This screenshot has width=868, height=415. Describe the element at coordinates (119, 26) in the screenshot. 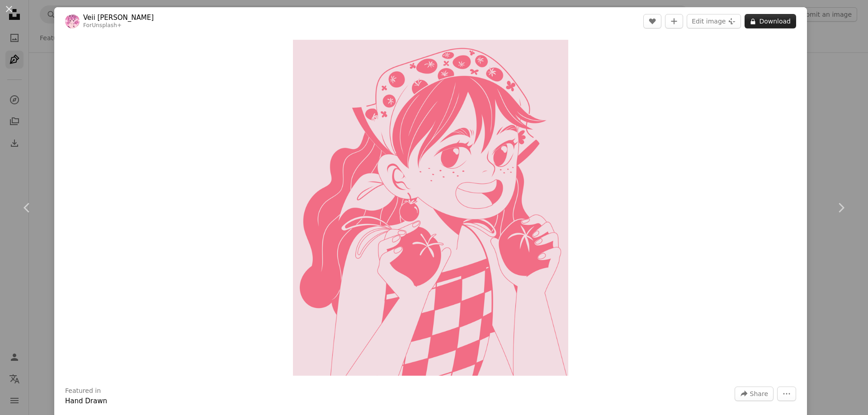

I see `div: For` at that location.